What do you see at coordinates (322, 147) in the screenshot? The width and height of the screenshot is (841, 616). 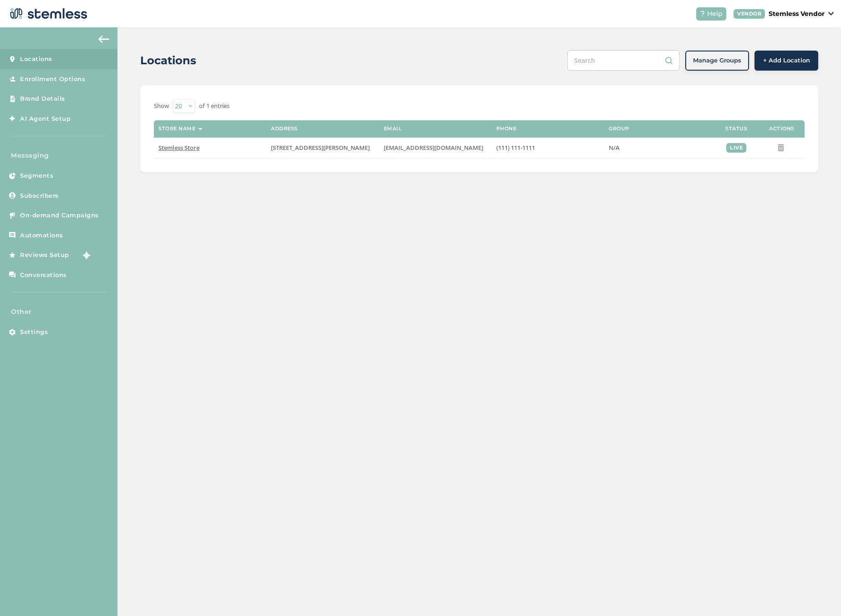 I see `label: 1254 South Figueroa Street` at bounding box center [322, 147].